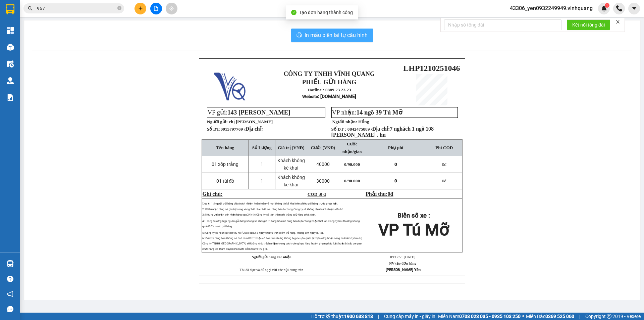  Describe the element at coordinates (323, 181) in the screenshot. I see `span: 30000` at that location.